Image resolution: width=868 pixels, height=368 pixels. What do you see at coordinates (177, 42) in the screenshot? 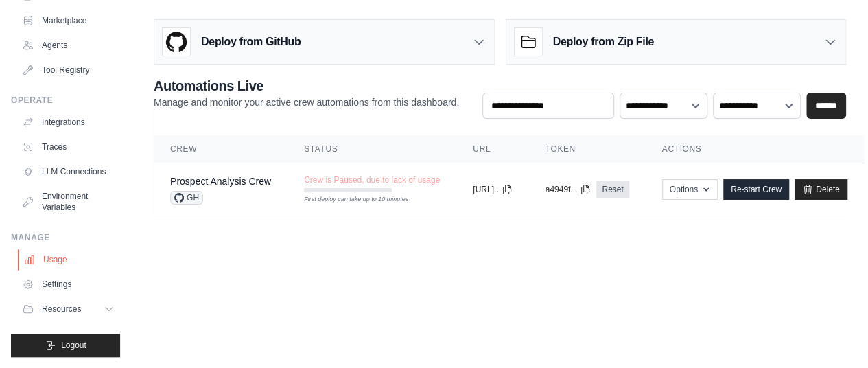
I see `img: GitHub Logo` at bounding box center [177, 42].